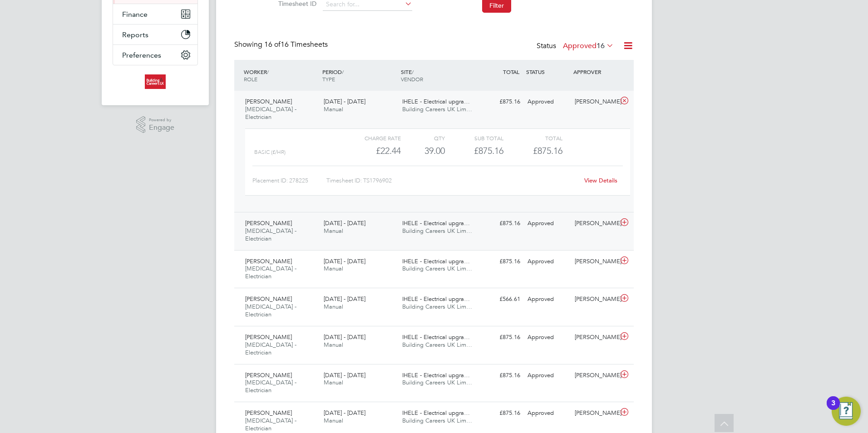 The height and width of the screenshot is (433, 868). What do you see at coordinates (547, 151) in the screenshot?
I see `span: £875.16` at bounding box center [547, 151].